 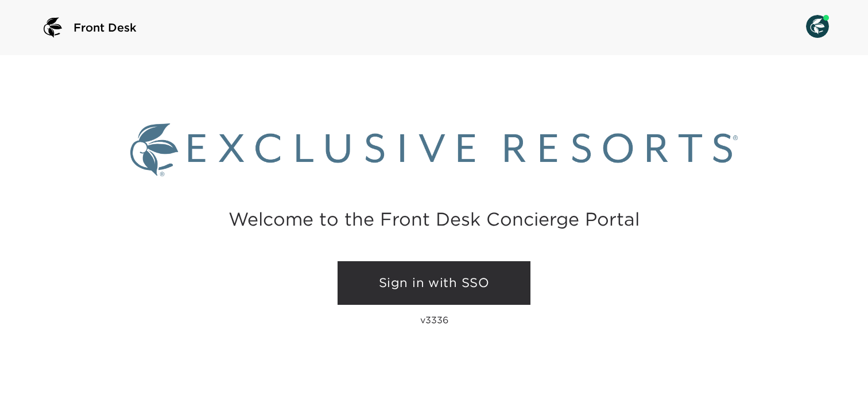 What do you see at coordinates (434, 320) in the screenshot?
I see `p: v3336` at bounding box center [434, 320].